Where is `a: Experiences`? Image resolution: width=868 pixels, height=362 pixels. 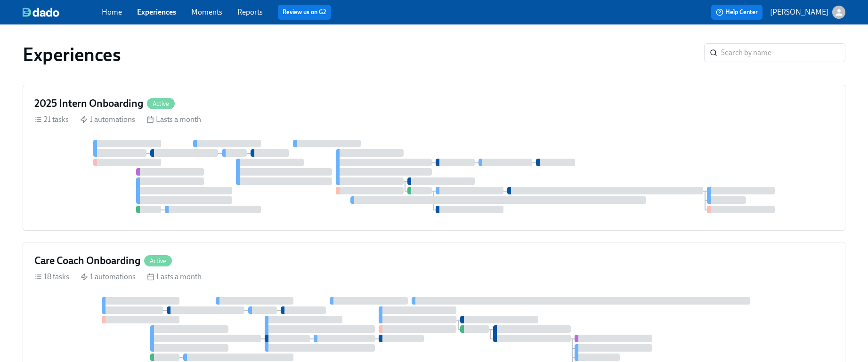 a: Experiences is located at coordinates (156, 12).